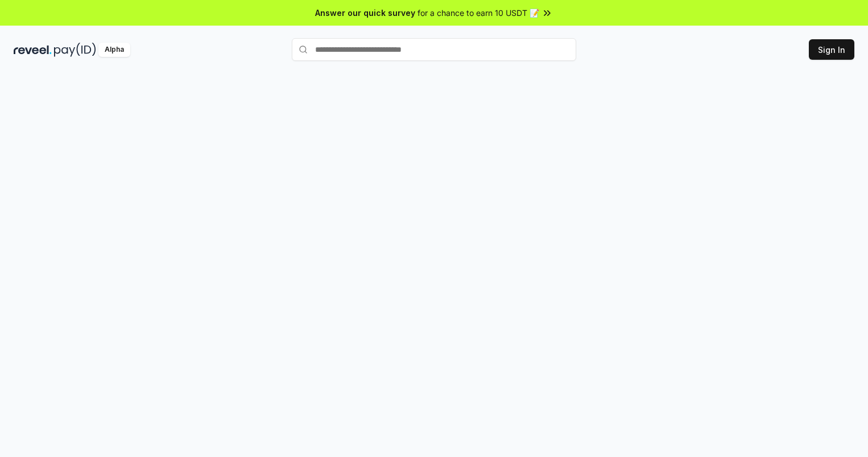  What do you see at coordinates (478, 13) in the screenshot?
I see `span: for a chance to earn 10 USDT 📝` at bounding box center [478, 13].